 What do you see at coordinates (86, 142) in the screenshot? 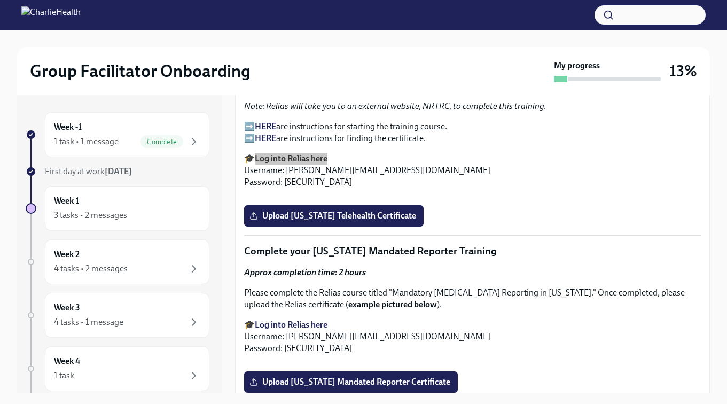
I see `div: 1 task • 1 message` at bounding box center [86, 142].